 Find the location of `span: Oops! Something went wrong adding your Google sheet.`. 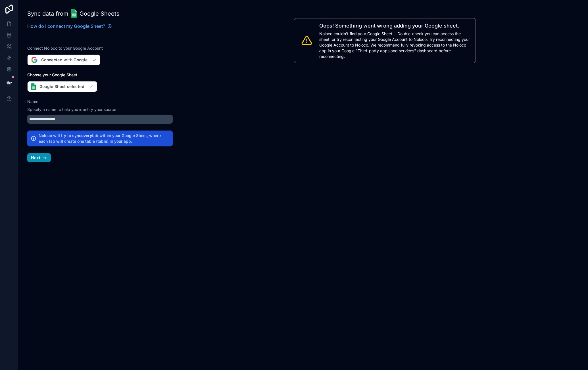

span: Oops! Something went wrong adding your Google sheet. is located at coordinates (396, 26).